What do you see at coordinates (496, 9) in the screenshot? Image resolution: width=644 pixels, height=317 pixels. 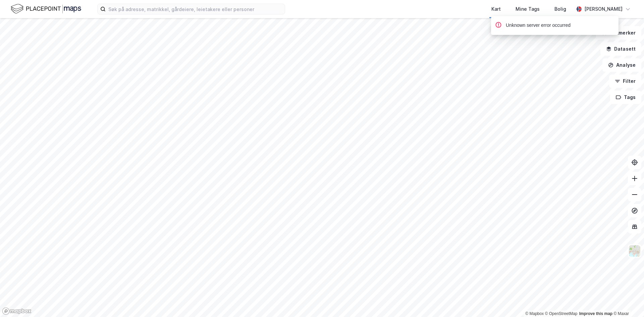 I see `div: Kart` at bounding box center [496, 9].